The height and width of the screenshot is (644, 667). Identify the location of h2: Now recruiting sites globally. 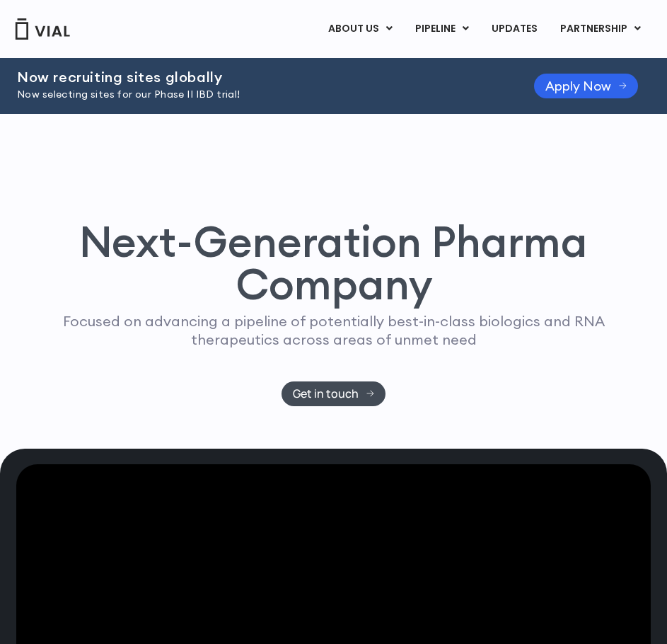
(258, 77).